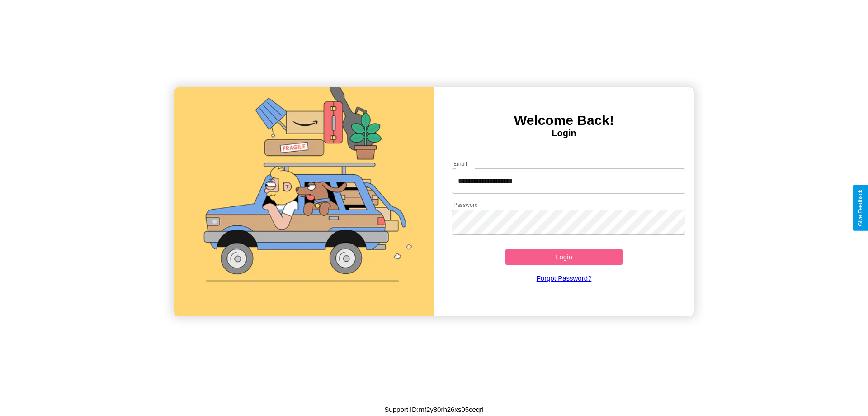  I want to click on label: Email, so click(461, 164).